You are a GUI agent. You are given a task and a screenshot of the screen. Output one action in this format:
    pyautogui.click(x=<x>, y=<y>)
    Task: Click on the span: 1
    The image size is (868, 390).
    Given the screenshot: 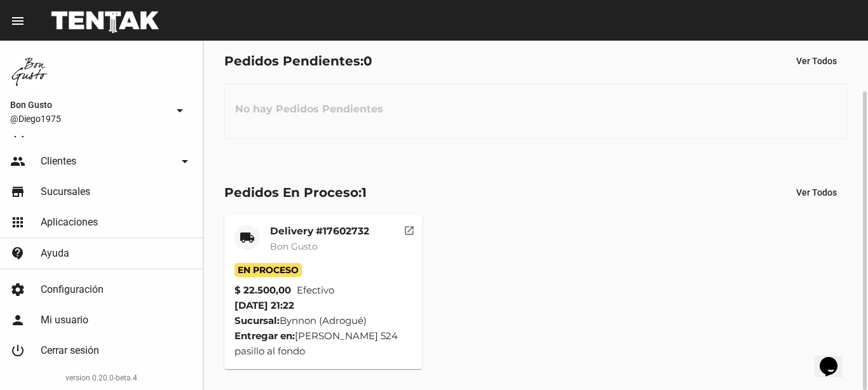 What is the action you would take?
    pyautogui.click(x=364, y=193)
    